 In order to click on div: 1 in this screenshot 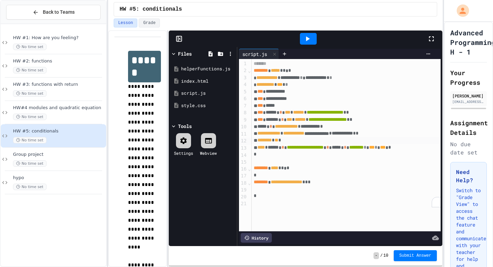, I will do `click(243, 64)`.